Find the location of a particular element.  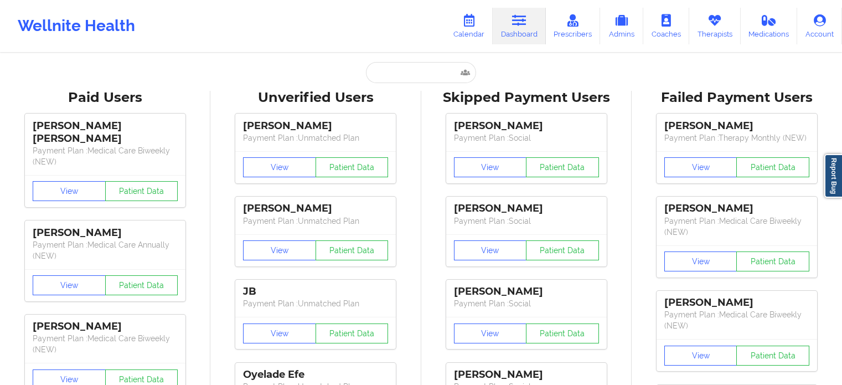

a: Prescribers is located at coordinates (573, 26).